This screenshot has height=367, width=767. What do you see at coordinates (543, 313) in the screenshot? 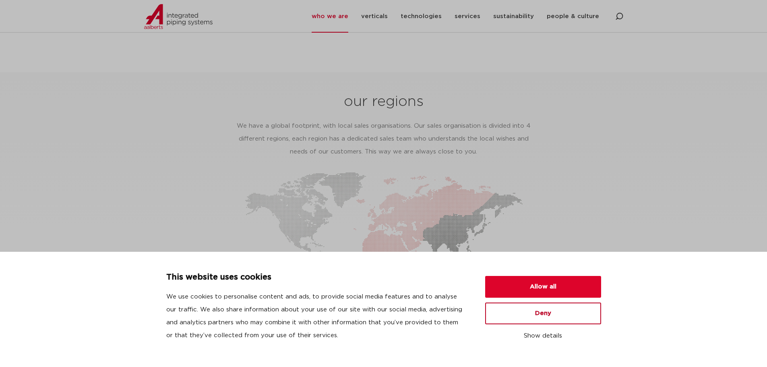
I see `button: Deny` at bounding box center [543, 313].